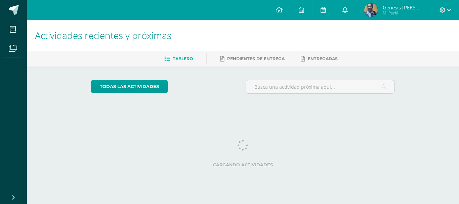  What do you see at coordinates (403, 13) in the screenshot?
I see `span: Mi Perfil` at bounding box center [403, 13].